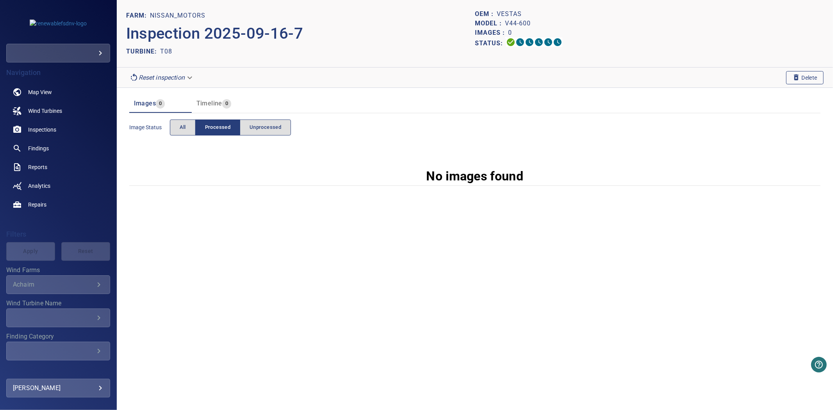 The image size is (833, 410). I want to click on div: Achairn, so click(53, 284).